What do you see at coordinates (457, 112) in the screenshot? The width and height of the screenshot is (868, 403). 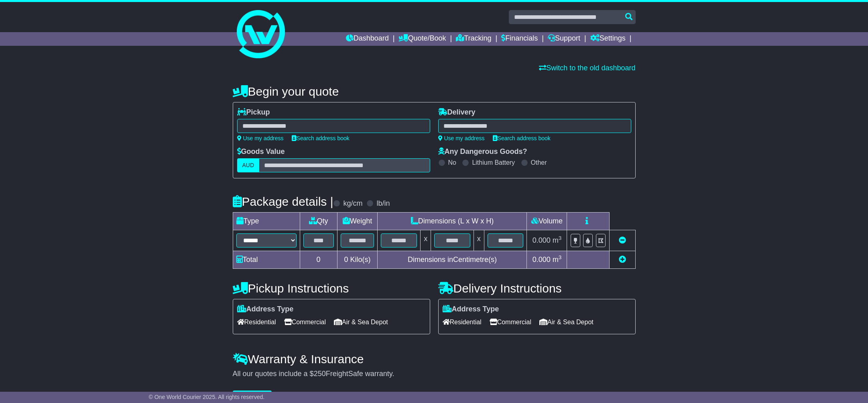 I see `label: Delivery` at bounding box center [457, 112].